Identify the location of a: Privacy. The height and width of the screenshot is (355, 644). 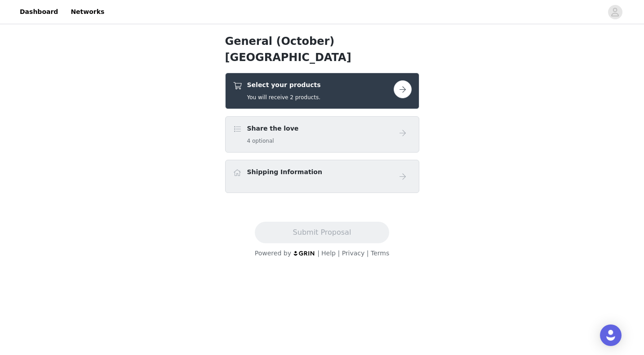
(353, 253).